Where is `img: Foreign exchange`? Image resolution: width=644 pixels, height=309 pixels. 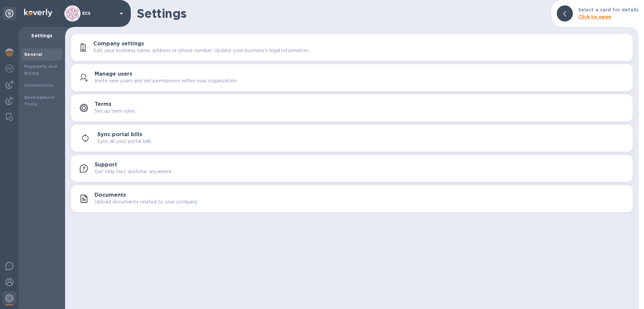 img: Foreign exchange is located at coordinates (10, 69).